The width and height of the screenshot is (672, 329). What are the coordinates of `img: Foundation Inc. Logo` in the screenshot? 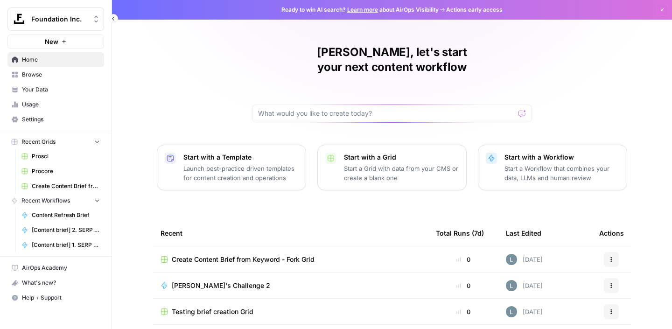 It's located at (19, 19).